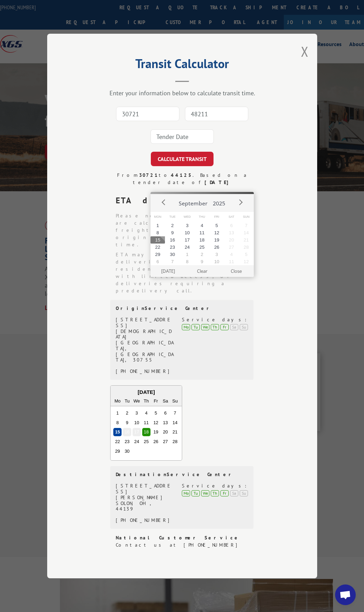 Image resolution: width=364 pixels, height=612 pixels. What do you see at coordinates (172, 247) in the screenshot?
I see `button: 23` at bounding box center [172, 247].